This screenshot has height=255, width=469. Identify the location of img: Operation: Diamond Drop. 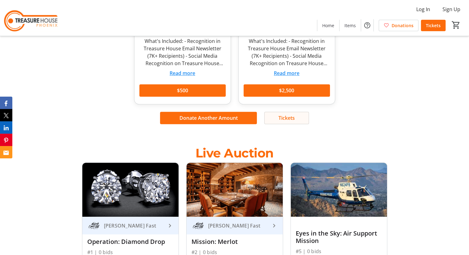
(130, 190).